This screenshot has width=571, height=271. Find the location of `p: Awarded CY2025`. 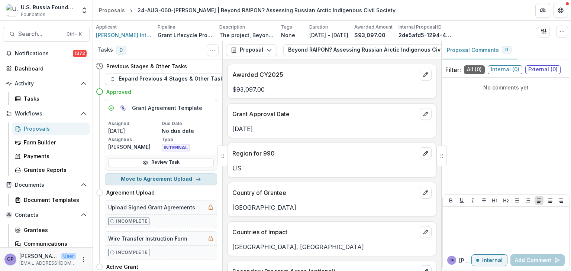

p: Awarded CY2025 is located at coordinates (324, 75).